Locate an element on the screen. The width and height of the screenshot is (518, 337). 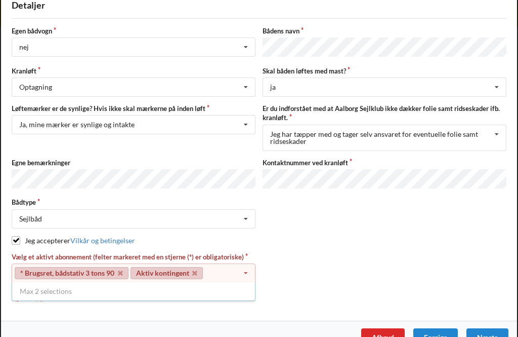
label: Jeg accepterer is located at coordinates (73, 240).